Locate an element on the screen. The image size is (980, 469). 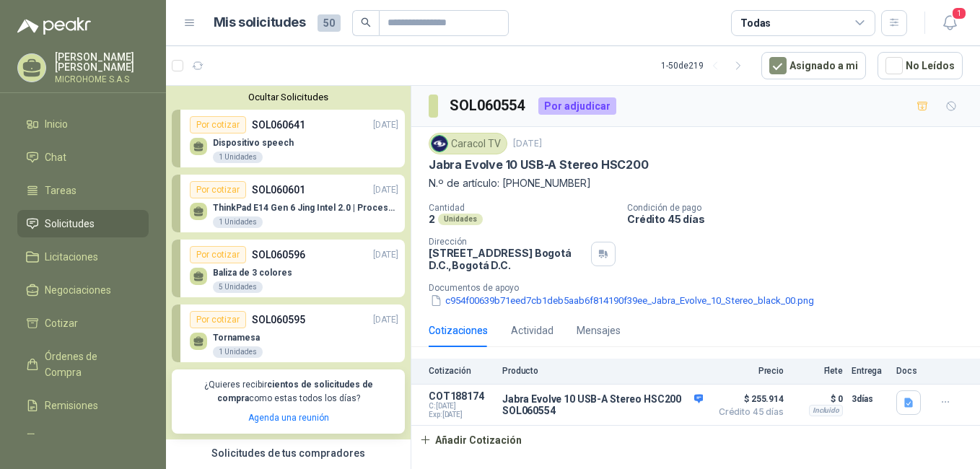
p: COT188174 is located at coordinates (461, 396).